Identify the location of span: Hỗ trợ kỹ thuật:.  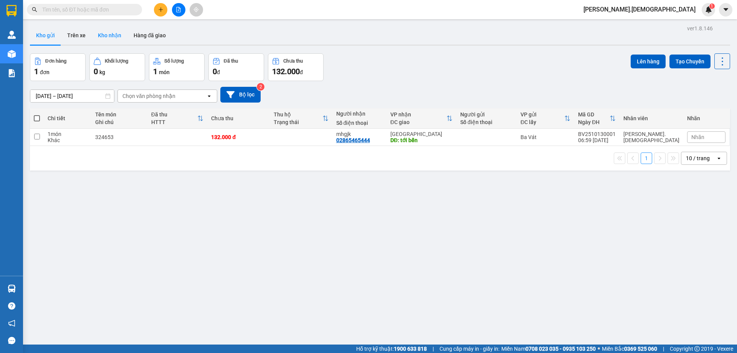
(391, 349).